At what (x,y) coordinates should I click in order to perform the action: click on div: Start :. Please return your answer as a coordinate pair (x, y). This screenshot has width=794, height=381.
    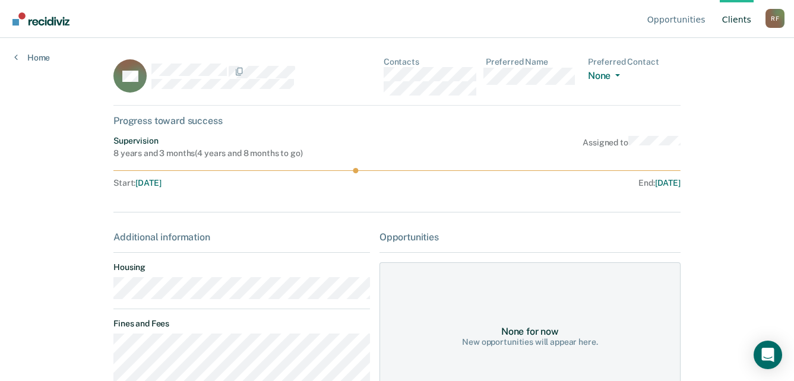
    Looking at the image, I should click on (255, 183).